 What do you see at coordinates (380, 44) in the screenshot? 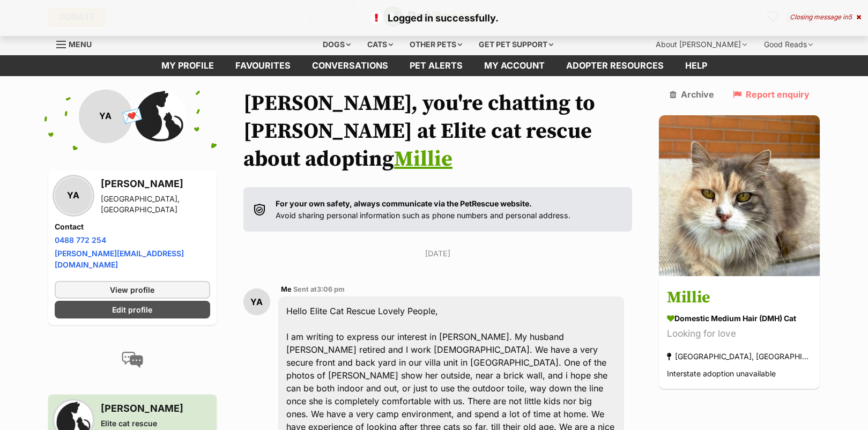
I see `div: Cats` at bounding box center [380, 44].